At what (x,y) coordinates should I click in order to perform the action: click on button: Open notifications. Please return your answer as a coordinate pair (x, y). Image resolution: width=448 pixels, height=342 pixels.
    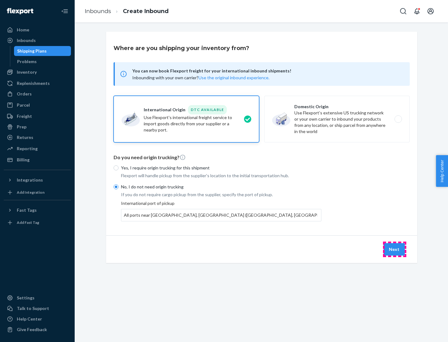
    Looking at the image, I should click on (417, 11).